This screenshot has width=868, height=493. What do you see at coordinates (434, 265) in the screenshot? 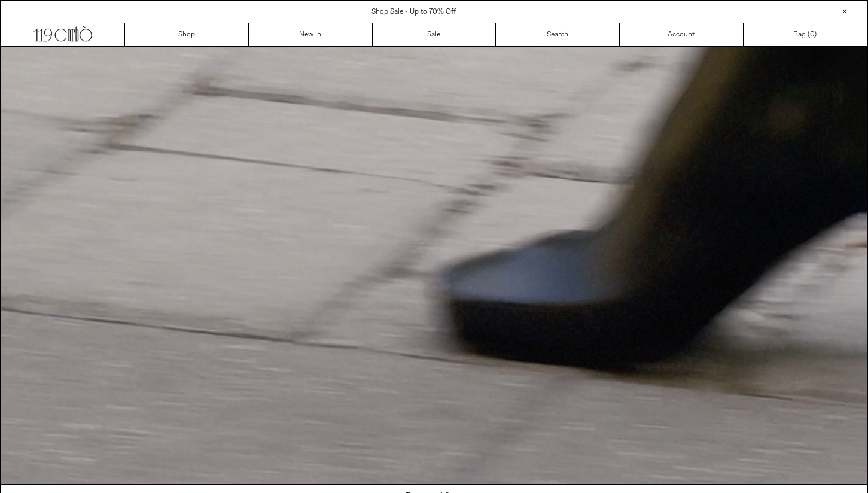
I see `video: Your browser does not support the video tag.` at bounding box center [434, 265].